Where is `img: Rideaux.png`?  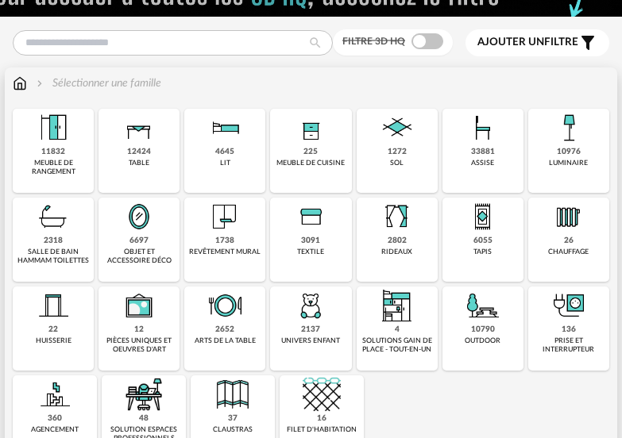
img: Rideaux.png is located at coordinates (397, 217).